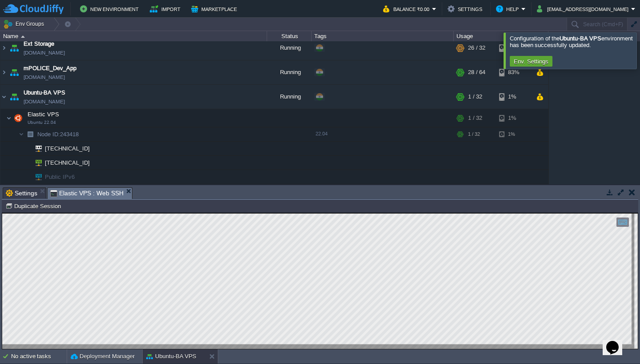 This screenshot has height=364, width=640. I want to click on span: Ubuntu 22.04, so click(42, 123).